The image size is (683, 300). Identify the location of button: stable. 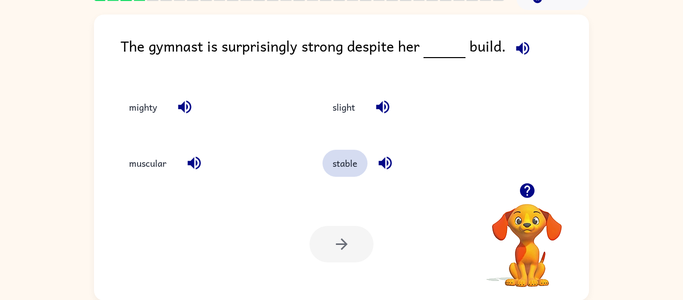
(345, 163).